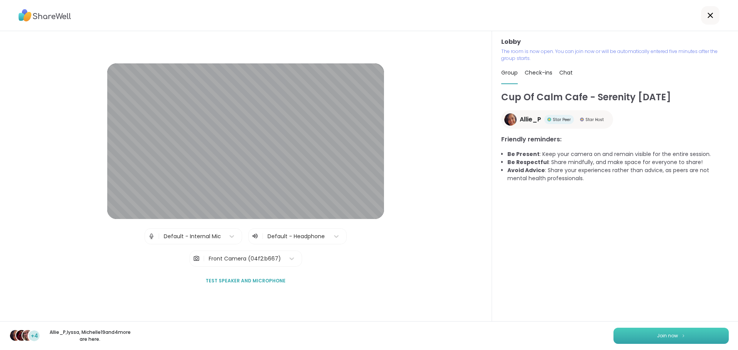  I want to click on h3: Lobby, so click(615, 42).